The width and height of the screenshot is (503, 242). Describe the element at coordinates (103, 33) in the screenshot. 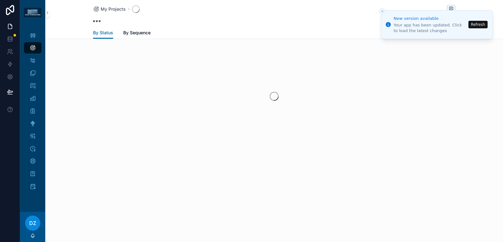

I see `a: By Status` at that location.